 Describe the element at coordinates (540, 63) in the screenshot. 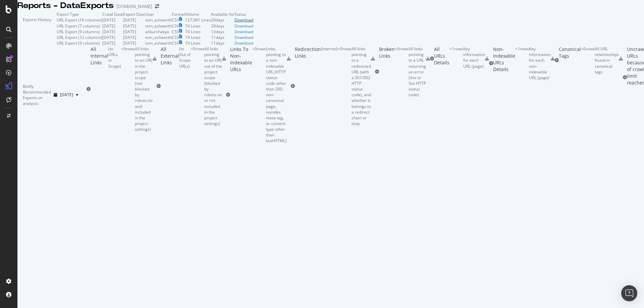

I see `div: Key information for each non-indexable URL (page)` at that location.